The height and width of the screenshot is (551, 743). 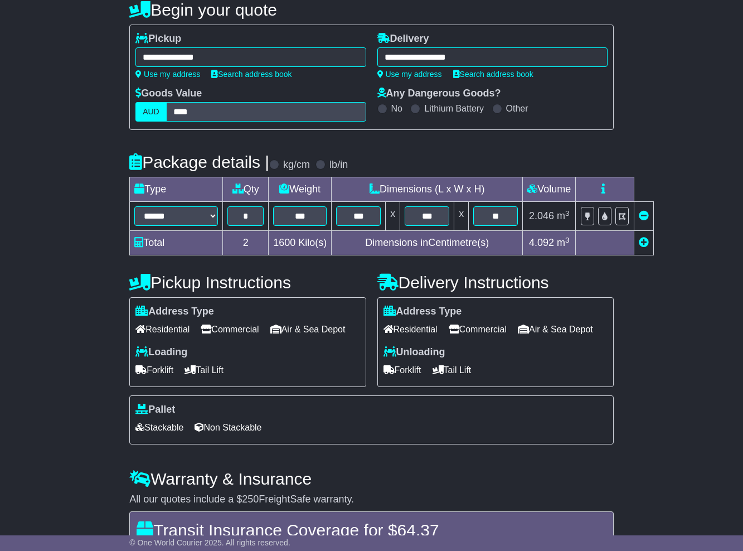 What do you see at coordinates (414, 352) in the screenshot?
I see `label: Unloading` at bounding box center [414, 352].